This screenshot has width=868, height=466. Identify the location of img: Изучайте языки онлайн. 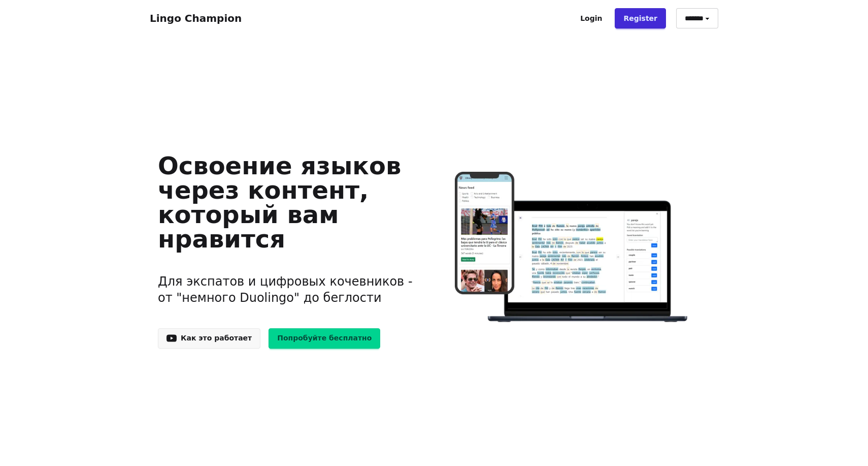
(572, 248).